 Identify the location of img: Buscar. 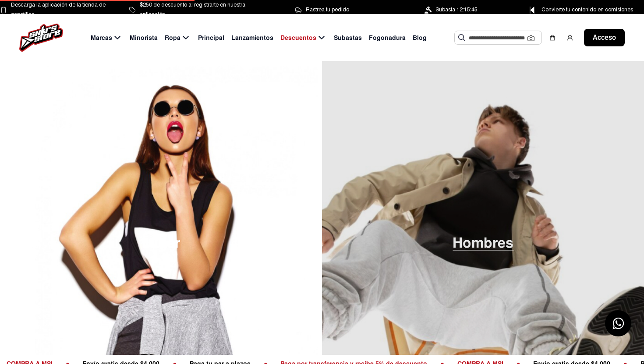
(462, 38).